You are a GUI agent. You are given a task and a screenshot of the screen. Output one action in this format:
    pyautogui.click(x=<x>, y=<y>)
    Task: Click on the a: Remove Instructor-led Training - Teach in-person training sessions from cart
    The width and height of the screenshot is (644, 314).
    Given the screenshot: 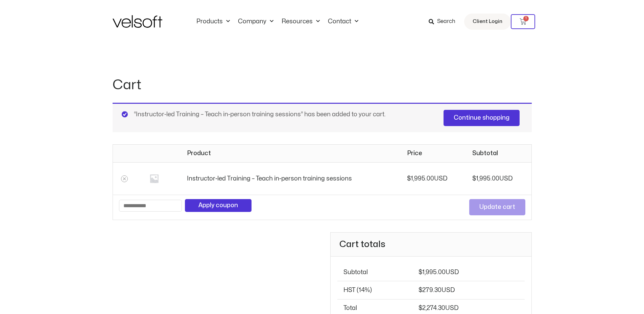 What is the action you would take?
    pyautogui.click(x=124, y=178)
    